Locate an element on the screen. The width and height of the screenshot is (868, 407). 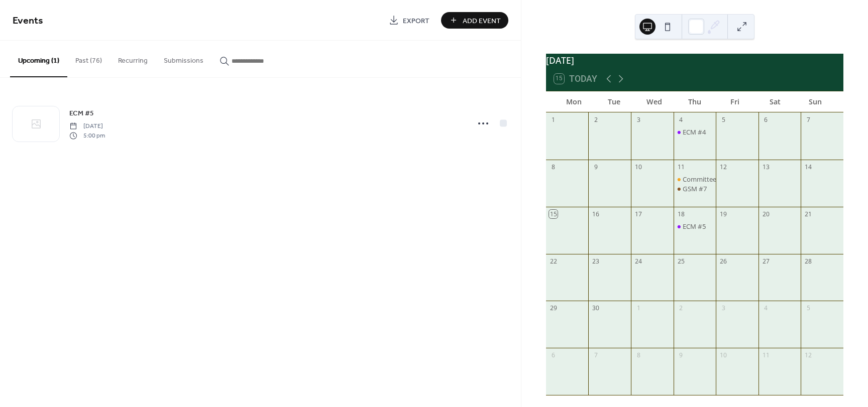
button: Recurring is located at coordinates (132, 58).